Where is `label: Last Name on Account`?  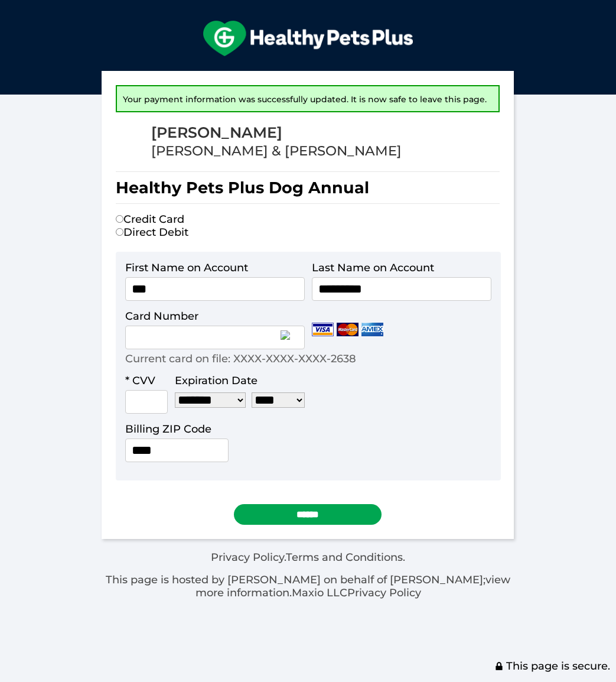
label: Last Name on Account is located at coordinates (373, 267).